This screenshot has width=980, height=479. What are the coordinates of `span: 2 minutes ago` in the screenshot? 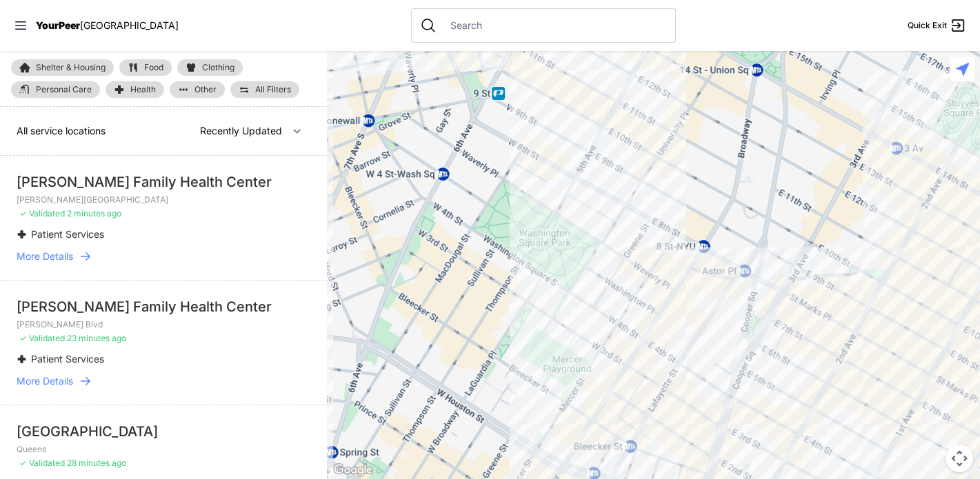 It's located at (94, 213).